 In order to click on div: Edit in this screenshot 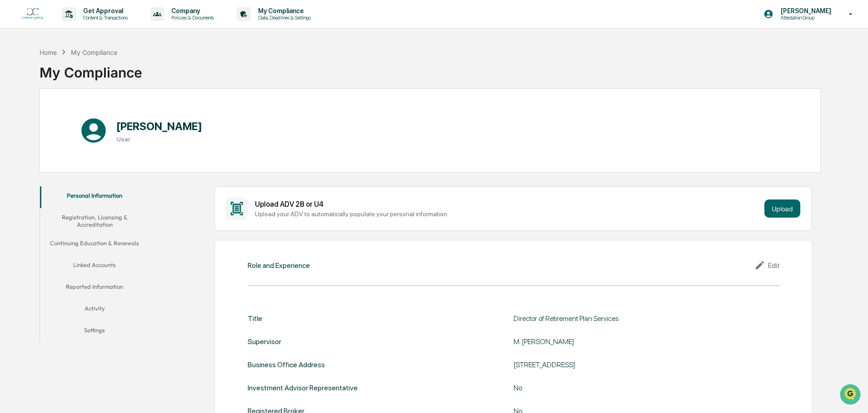, I will do `click(767, 265)`.